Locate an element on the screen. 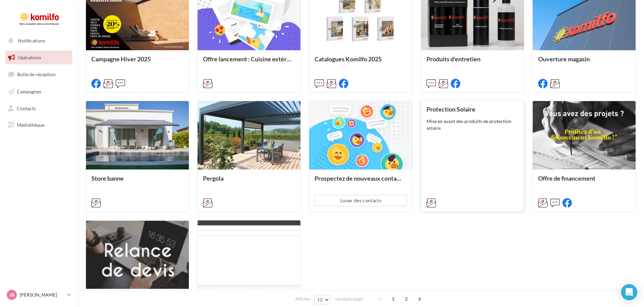  span: Campagnes is located at coordinates (29, 91).